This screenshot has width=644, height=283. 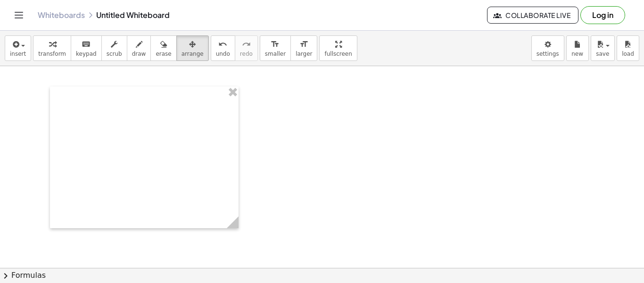 I want to click on i: undo, so click(x=223, y=44).